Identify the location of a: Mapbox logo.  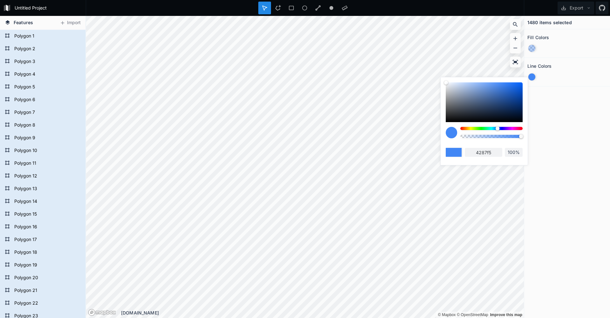
(102, 312).